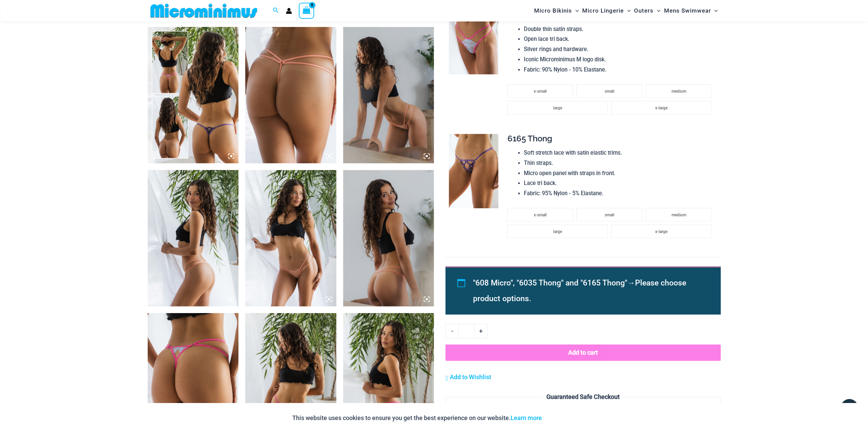  What do you see at coordinates (526, 418) in the screenshot?
I see `a: Learn more` at bounding box center [526, 418].